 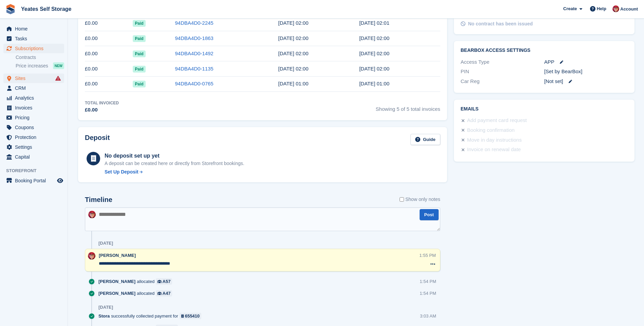 I want to click on span: Subscriptions, so click(x=35, y=48).